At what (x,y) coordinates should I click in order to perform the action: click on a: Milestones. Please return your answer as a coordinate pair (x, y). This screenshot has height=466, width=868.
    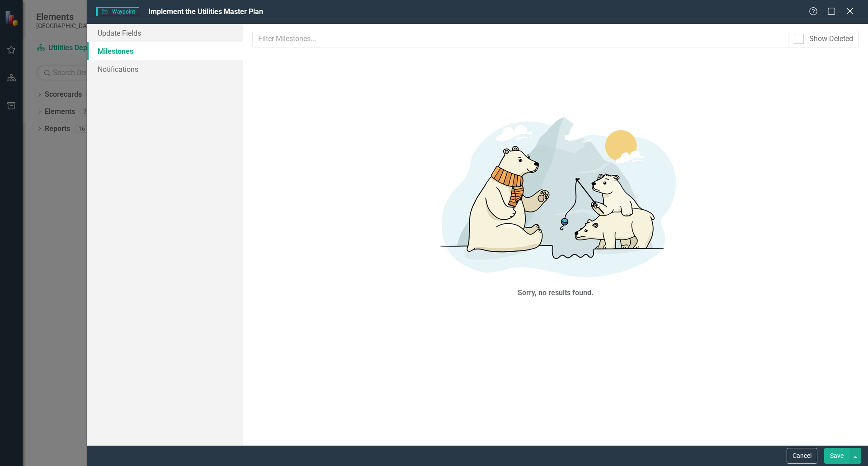
    Looking at the image, I should click on (165, 51).